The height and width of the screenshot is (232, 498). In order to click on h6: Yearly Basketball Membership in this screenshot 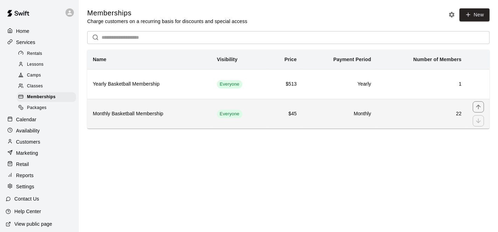, I will do `click(149, 84)`.